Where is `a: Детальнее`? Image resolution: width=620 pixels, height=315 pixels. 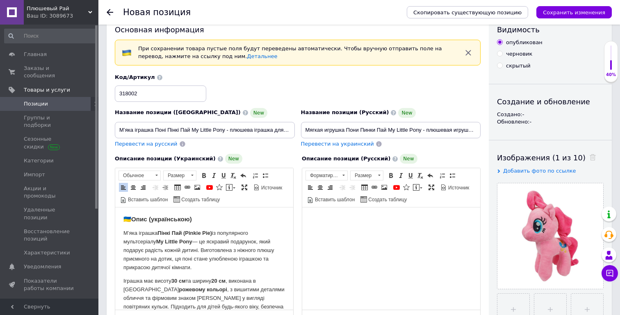
a: Детальнее is located at coordinates (262, 56).